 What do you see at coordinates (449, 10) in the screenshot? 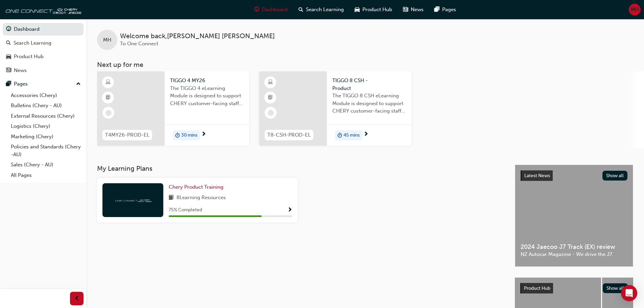
I see `span: Pages` at bounding box center [449, 10].